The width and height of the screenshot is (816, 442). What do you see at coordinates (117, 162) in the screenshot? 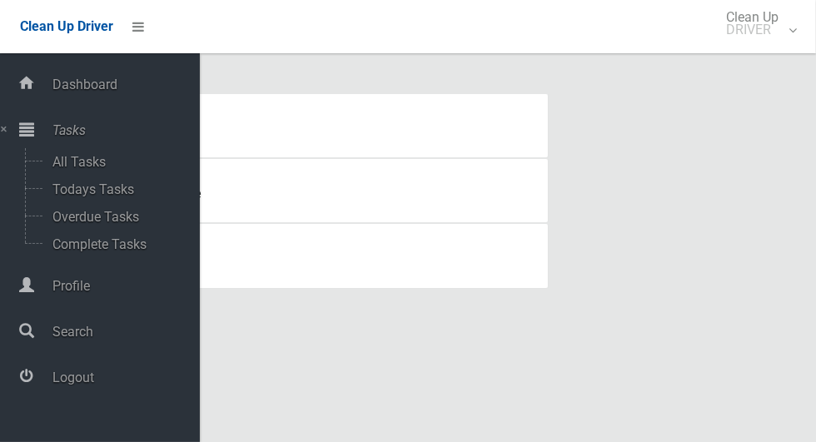
I see `span: All Tasks` at bounding box center [117, 162].